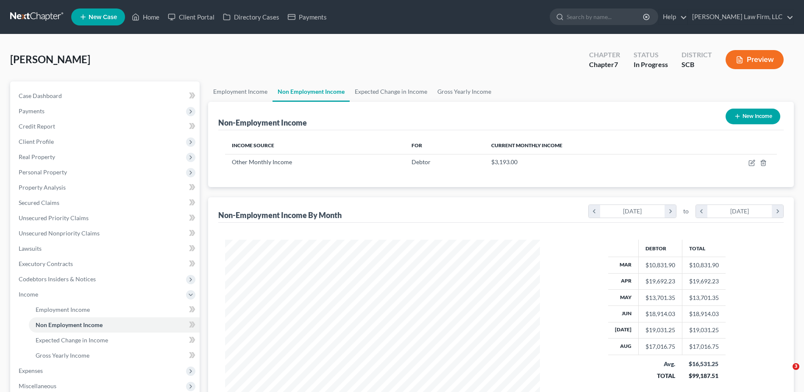 This screenshot has width=804, height=392. I want to click on div: Non-Employment Income By Month, so click(280, 215).